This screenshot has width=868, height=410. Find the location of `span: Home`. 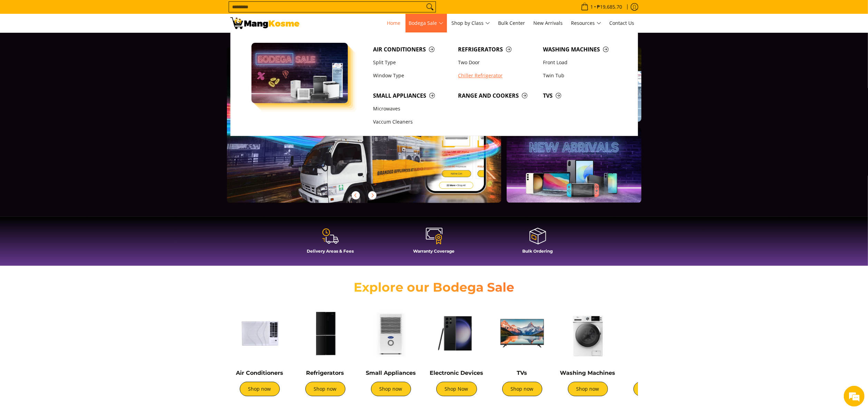

span: Home is located at coordinates (394, 23).